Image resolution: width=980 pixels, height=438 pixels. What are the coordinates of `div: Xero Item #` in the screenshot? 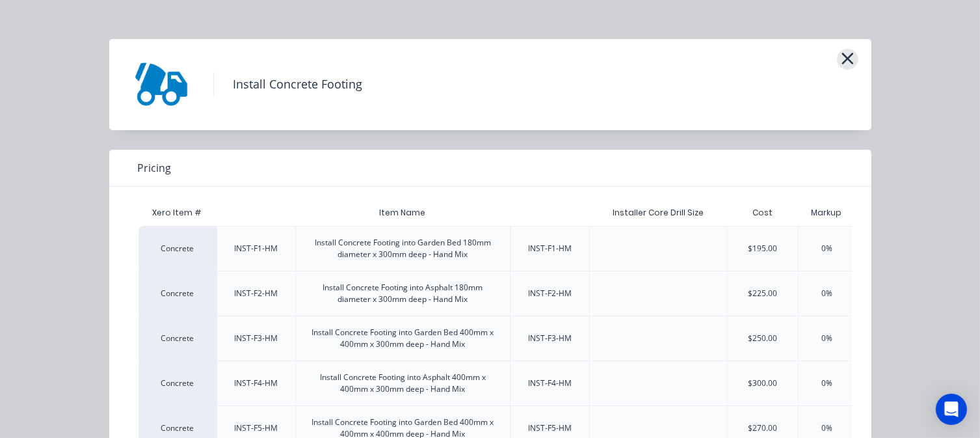 It's located at (178, 213).